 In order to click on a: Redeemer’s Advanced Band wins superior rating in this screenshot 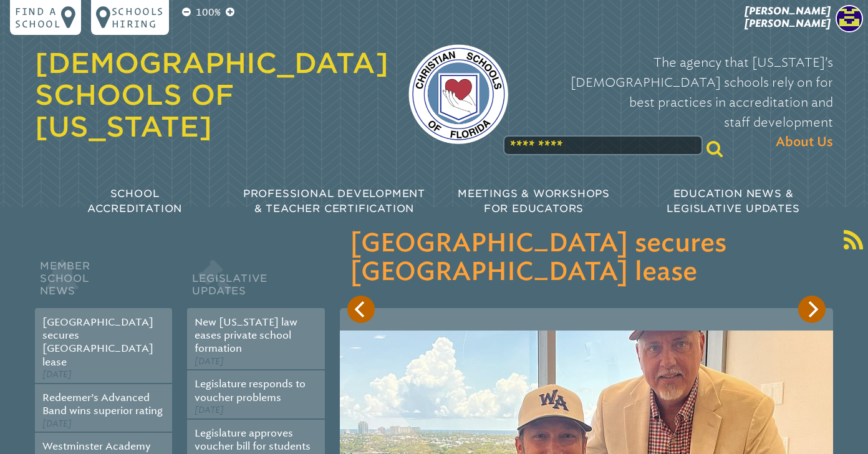, I will do `click(102, 404)`.